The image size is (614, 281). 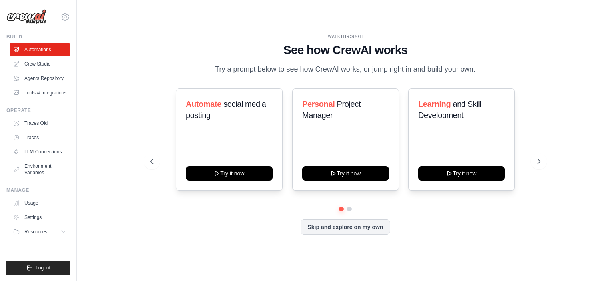 What do you see at coordinates (26, 17) in the screenshot?
I see `img: Logo` at bounding box center [26, 17].